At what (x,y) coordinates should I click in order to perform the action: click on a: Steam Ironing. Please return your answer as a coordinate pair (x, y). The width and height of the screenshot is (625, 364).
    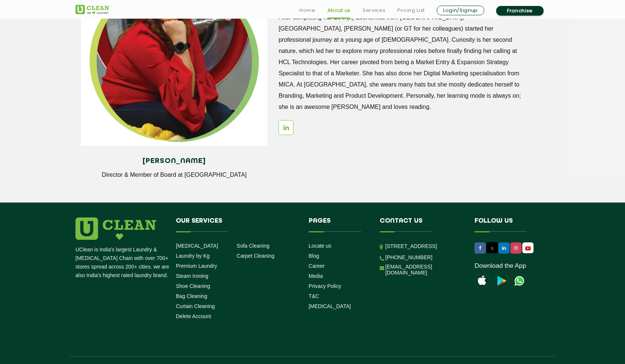
    Looking at the image, I should click on (192, 276).